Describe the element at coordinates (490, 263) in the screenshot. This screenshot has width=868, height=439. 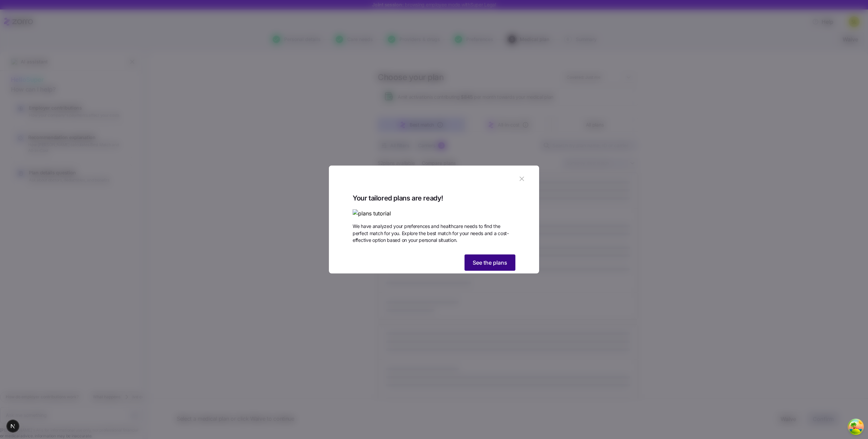
I see `button: See the plans` at that location.